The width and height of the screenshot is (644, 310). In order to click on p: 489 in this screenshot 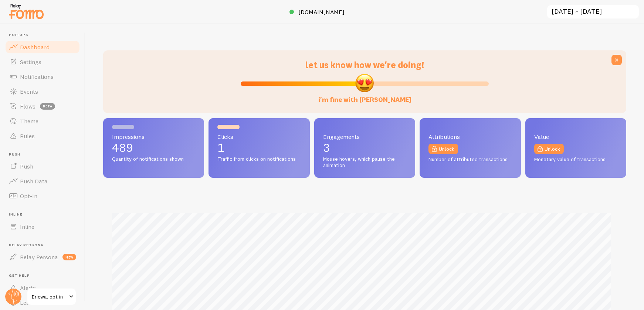, I will do `click(153, 147)`.